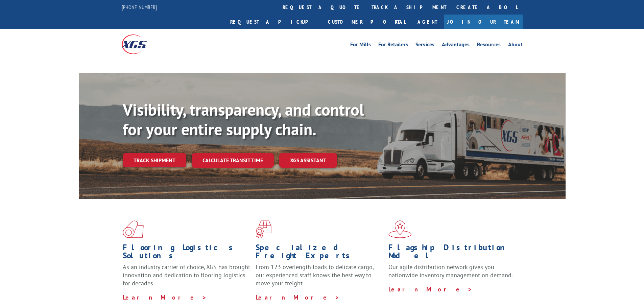  Describe the element at coordinates (425, 46) in the screenshot. I see `a: Services` at that location.